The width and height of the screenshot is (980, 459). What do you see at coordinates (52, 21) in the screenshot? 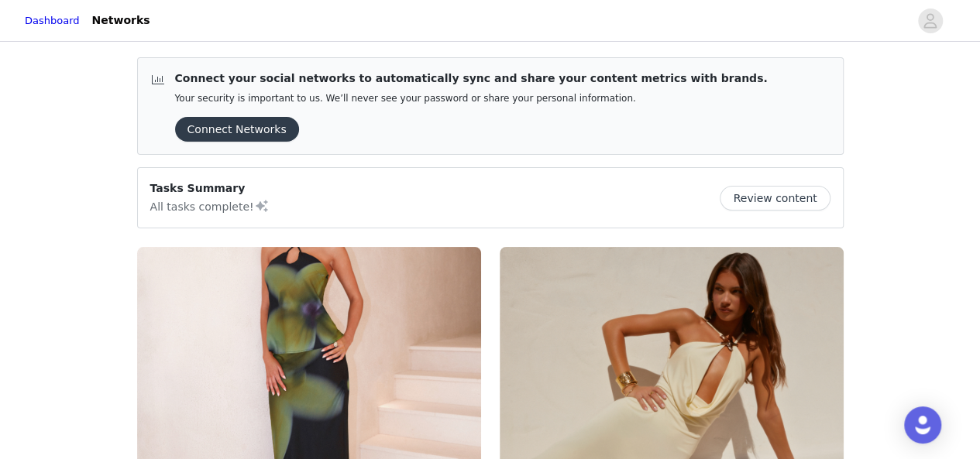
I see `a: Dashboard` at bounding box center [52, 21].